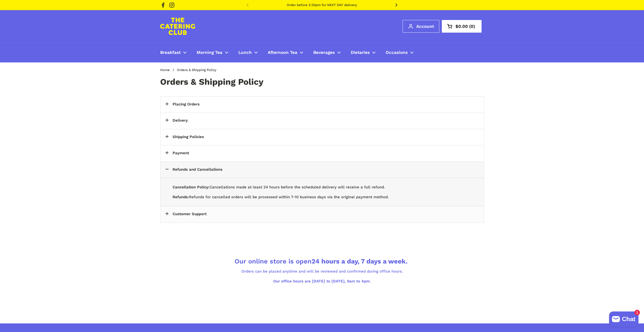 The height and width of the screenshot is (332, 644). Describe the element at coordinates (462, 26) in the screenshot. I see `span: $0.00` at that location.